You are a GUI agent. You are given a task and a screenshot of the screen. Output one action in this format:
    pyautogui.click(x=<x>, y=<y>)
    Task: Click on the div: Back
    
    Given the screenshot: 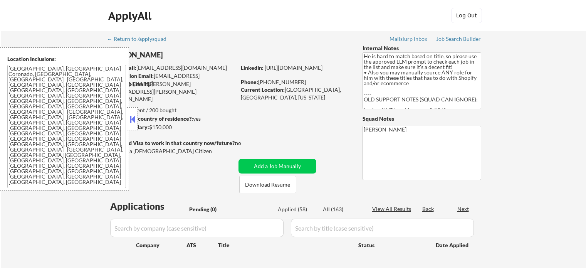 What is the action you would take?
    pyautogui.click(x=428, y=209)
    